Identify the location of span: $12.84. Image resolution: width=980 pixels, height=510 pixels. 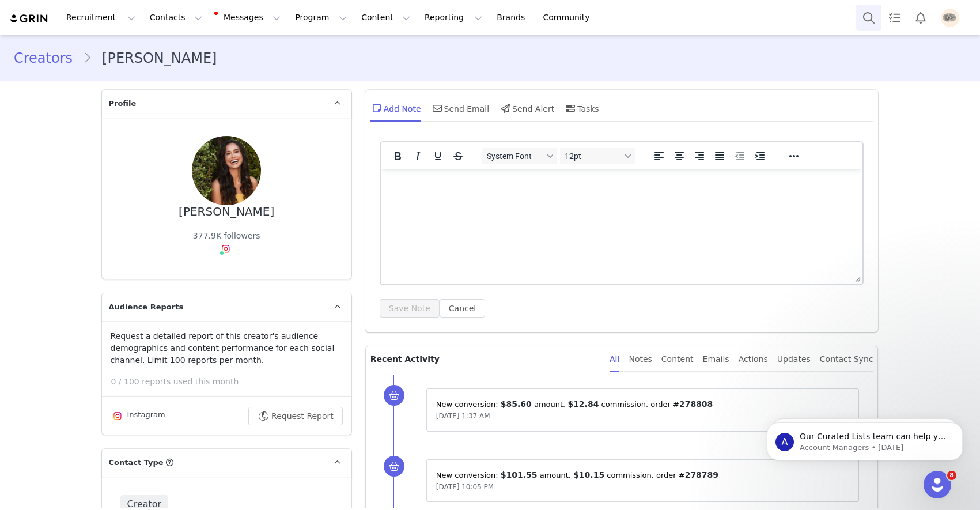
(583, 404).